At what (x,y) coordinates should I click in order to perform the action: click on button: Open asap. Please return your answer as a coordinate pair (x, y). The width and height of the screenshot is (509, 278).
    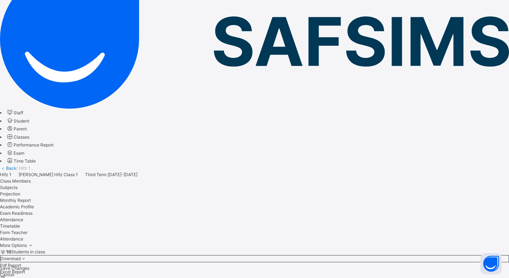
    Looking at the image, I should click on (491, 264).